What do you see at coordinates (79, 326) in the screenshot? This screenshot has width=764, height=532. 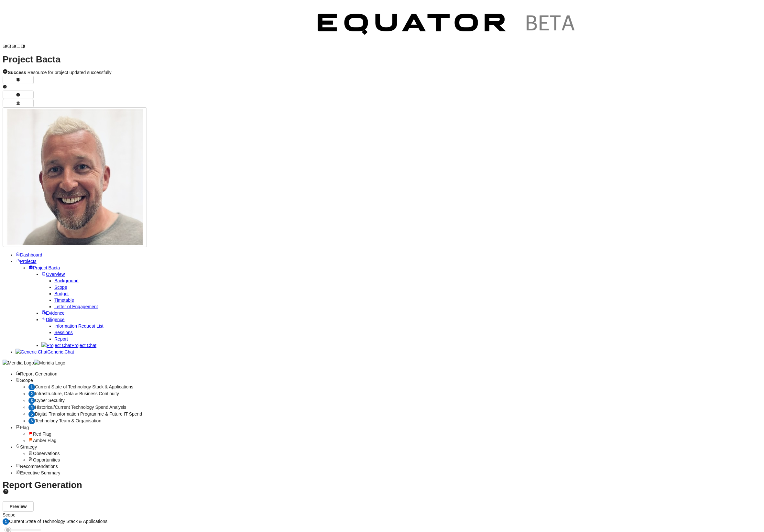 I see `span: Information Request List` at bounding box center [79, 326].